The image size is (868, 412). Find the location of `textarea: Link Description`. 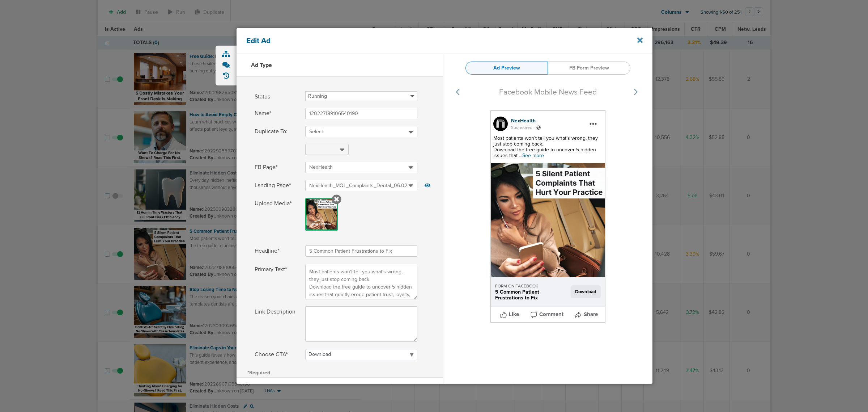

textarea: Link Description is located at coordinates (361, 324).